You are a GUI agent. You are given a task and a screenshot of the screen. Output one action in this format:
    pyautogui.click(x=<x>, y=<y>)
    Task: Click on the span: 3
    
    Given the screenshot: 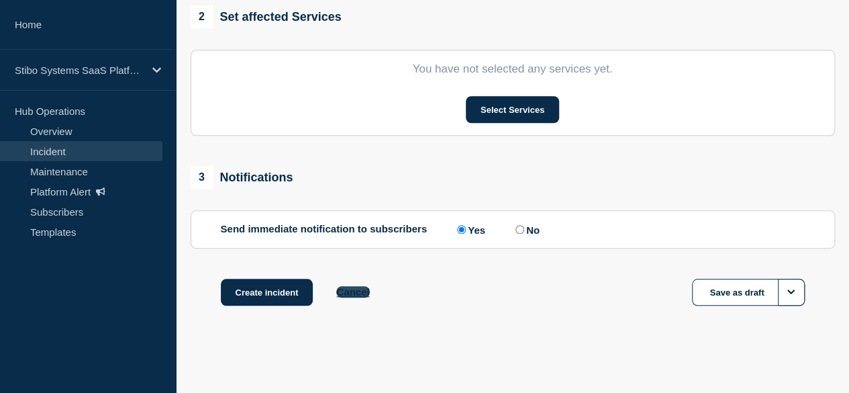 What is the action you would take?
    pyautogui.click(x=202, y=177)
    